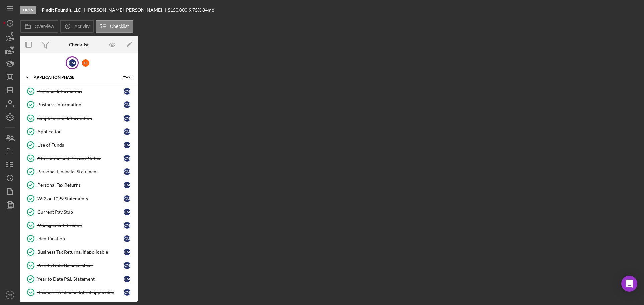 This screenshot has height=305, width=644. Describe the element at coordinates (79, 293) in the screenshot. I see `a: Business Debt Schedule, if applicableCM` at that location.